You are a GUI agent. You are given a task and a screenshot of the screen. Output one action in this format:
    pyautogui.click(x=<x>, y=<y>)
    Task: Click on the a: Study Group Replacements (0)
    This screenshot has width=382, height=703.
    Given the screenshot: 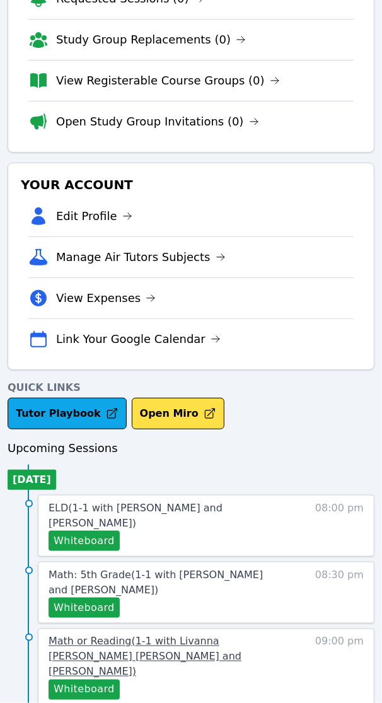 What is the action you would take?
    pyautogui.click(x=151, y=40)
    